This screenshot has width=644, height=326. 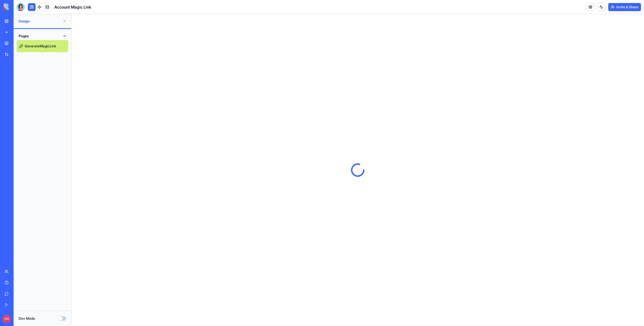 I want to click on button: Invite & Share, so click(x=625, y=7).